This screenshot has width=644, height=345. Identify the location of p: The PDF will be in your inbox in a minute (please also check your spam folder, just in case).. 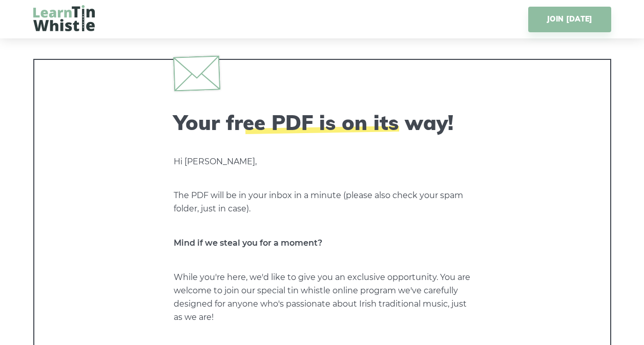
(322, 202).